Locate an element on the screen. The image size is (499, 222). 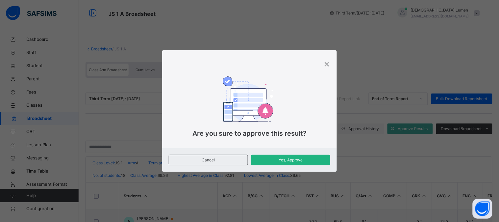
img: approval.b46c5b665252442170a589d15ef2ebe7.svg is located at coordinates (248, 99).